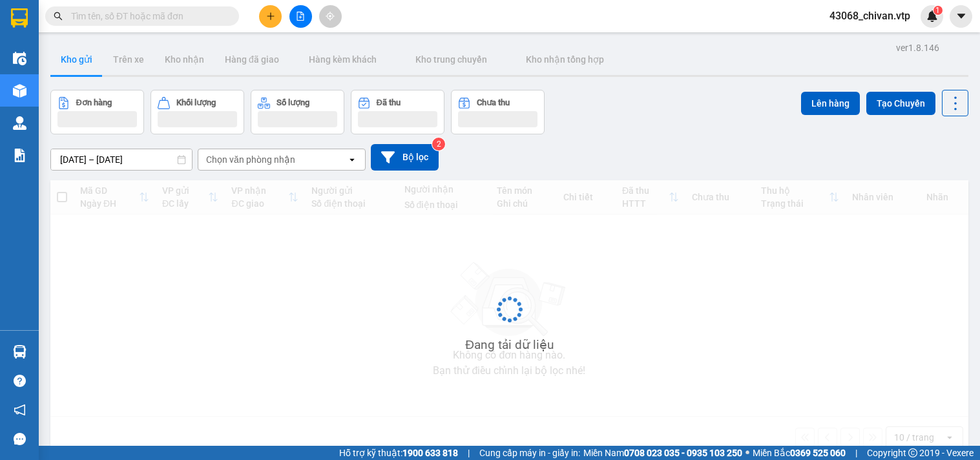 The image size is (980, 460). What do you see at coordinates (252, 59) in the screenshot?
I see `button: Hàng đã giao` at bounding box center [252, 59].